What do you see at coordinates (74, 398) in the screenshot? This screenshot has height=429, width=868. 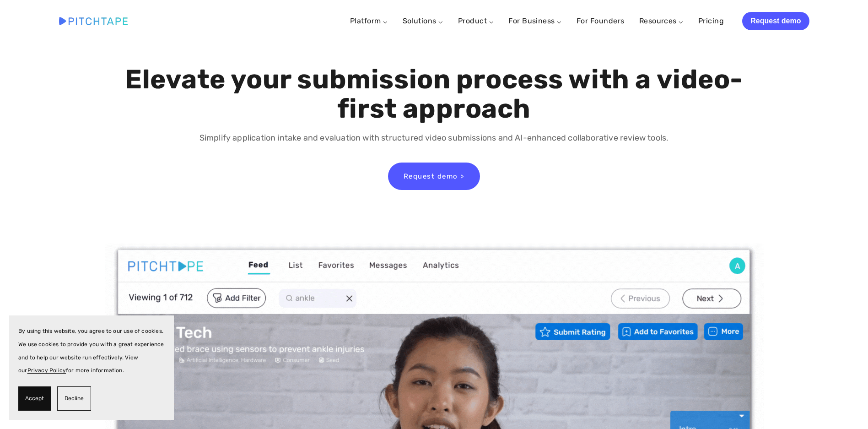 I see `button: Decline` at bounding box center [74, 398].